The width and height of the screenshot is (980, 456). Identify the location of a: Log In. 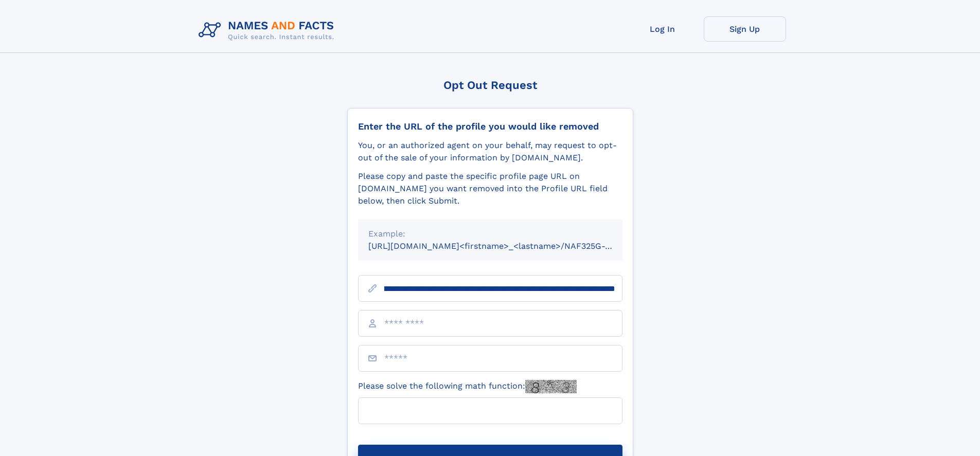
(662, 29).